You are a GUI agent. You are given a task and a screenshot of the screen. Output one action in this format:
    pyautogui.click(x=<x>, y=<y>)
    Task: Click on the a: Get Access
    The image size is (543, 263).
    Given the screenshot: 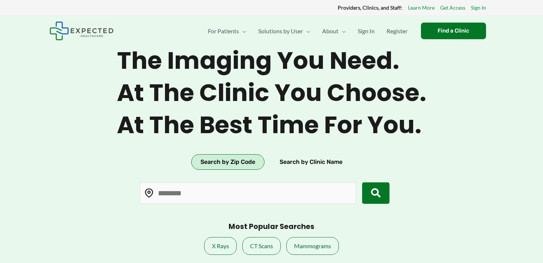 What is the action you would take?
    pyautogui.click(x=453, y=8)
    